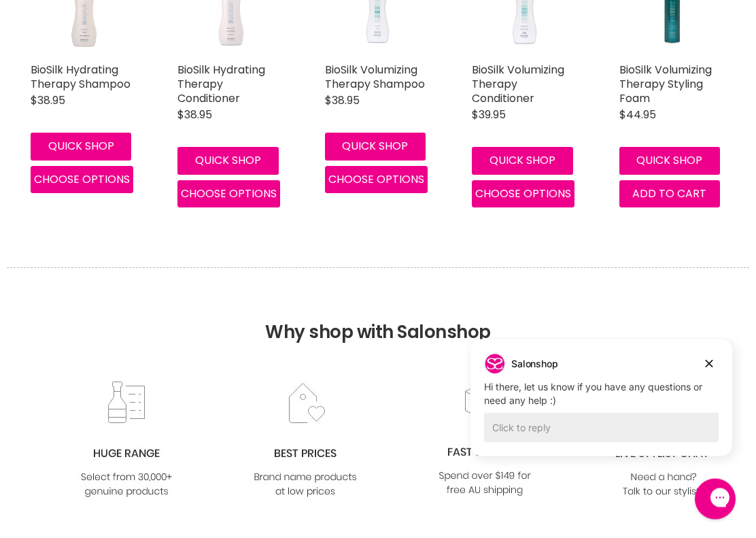  Describe the element at coordinates (637, 115) in the screenshot. I see `span: $44.95` at that location.